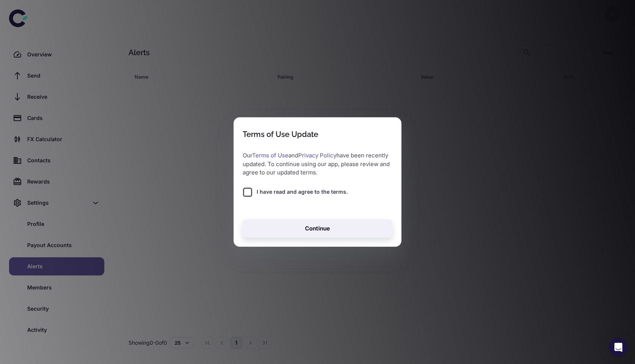  What do you see at coordinates (281, 134) in the screenshot?
I see `div: Terms of Use Update` at bounding box center [281, 134].